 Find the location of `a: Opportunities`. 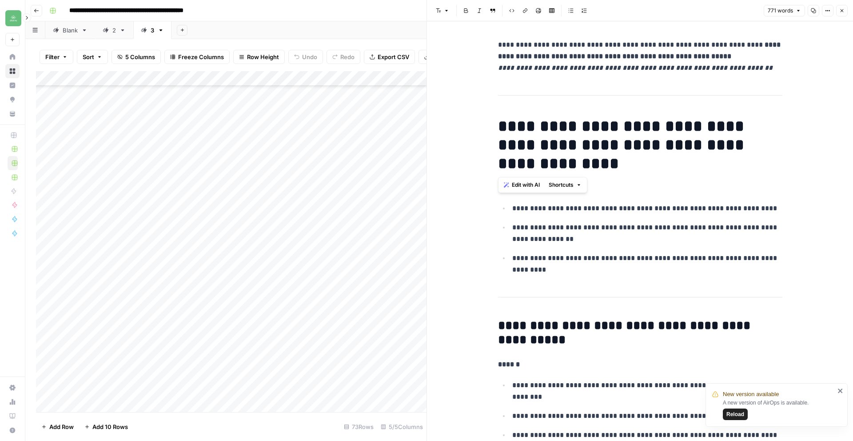

a: Opportunities is located at coordinates (12, 99).